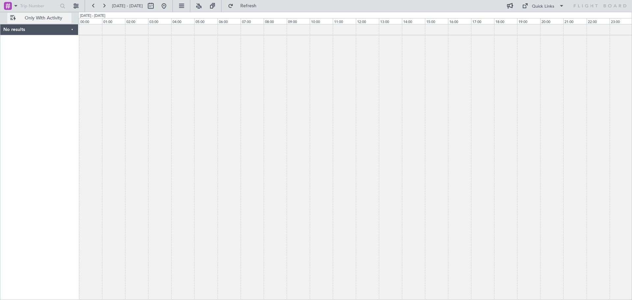 This screenshot has width=632, height=300. What do you see at coordinates (552, 21) in the screenshot?
I see `div: 20:00` at bounding box center [552, 21].